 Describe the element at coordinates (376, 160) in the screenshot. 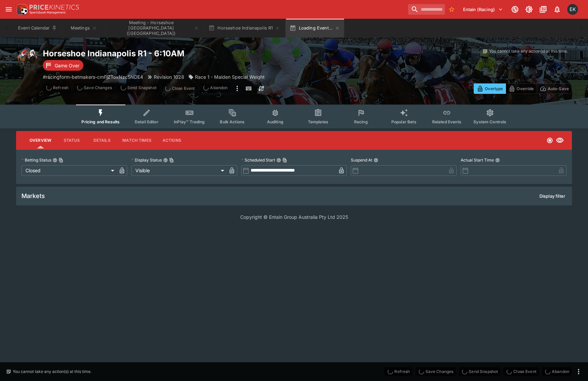

I see `button: Suspend At` at that location.